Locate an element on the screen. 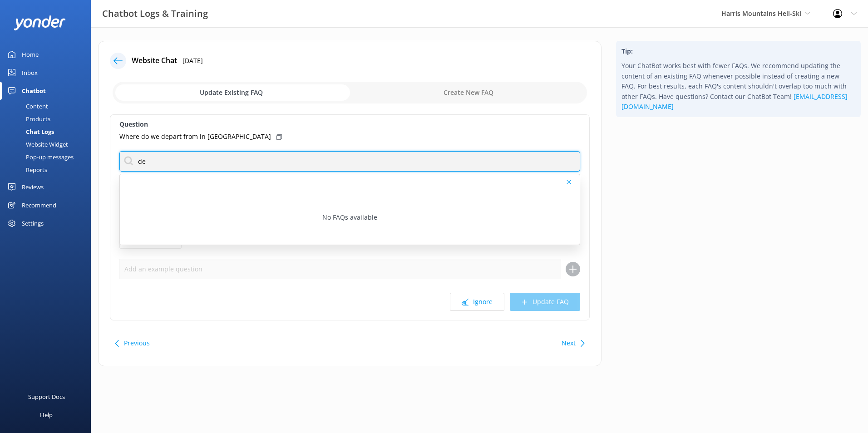 The height and width of the screenshot is (433, 868). img: yonder-white-logo.png is located at coordinates (39, 23).